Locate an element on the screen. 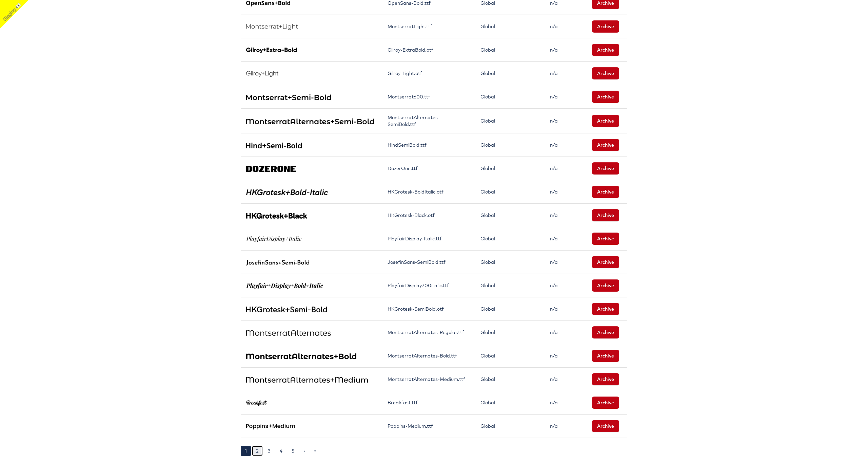 This screenshot has height=459, width=868. img: HKGrotesk Black is located at coordinates (277, 215).